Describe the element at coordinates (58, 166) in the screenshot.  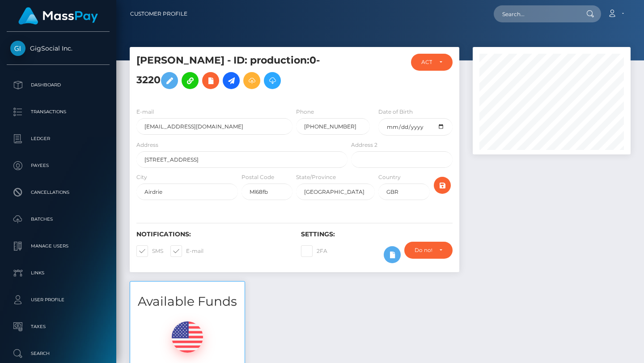
I see `p: Payees` at that location.